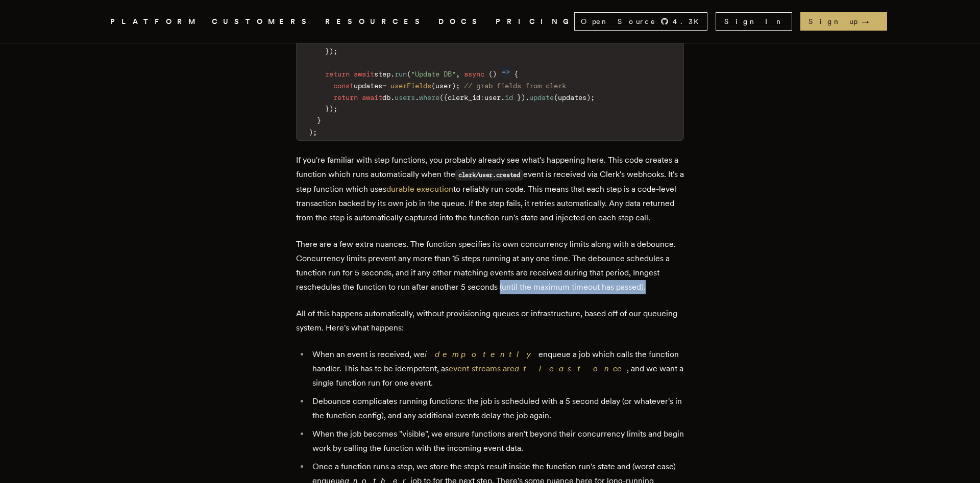 This screenshot has height=483, width=980. Describe the element at coordinates (537, 369) in the screenshot. I see `a: event streams areat least once` at that location.